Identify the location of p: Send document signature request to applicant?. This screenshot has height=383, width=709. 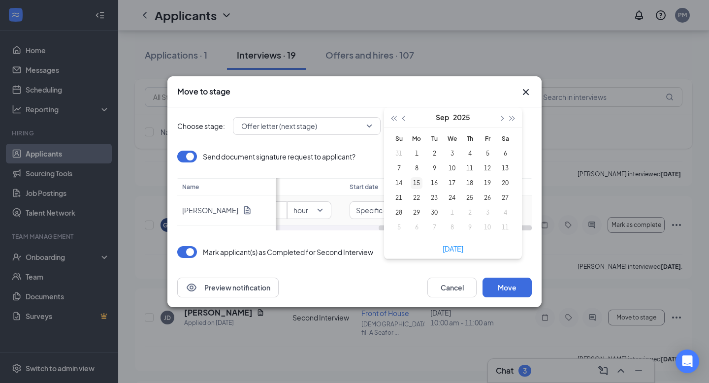
(279, 157).